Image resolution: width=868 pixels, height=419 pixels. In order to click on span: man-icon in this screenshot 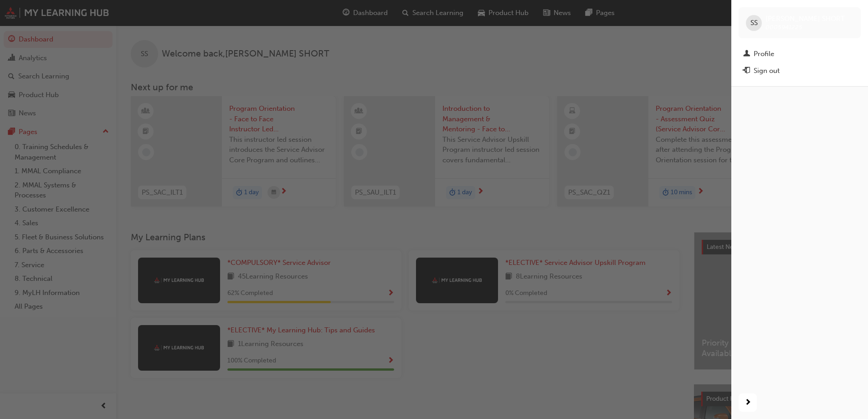, I will do `click(746, 54)`.